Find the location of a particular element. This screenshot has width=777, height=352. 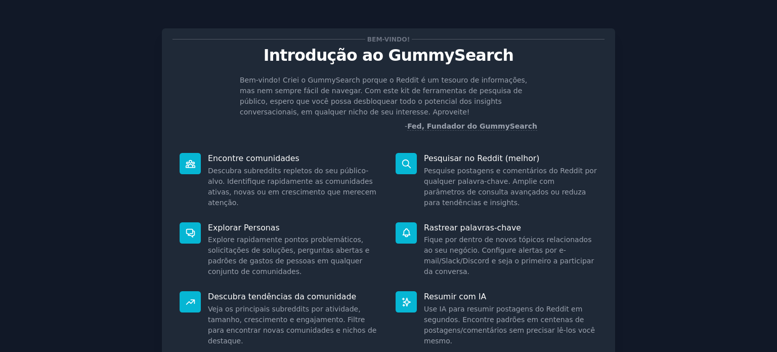

font: Use IA para resumir postagens do Reddit em segundos. Encontre padrões em centenas de postagens/co... is located at coordinates (510, 324).